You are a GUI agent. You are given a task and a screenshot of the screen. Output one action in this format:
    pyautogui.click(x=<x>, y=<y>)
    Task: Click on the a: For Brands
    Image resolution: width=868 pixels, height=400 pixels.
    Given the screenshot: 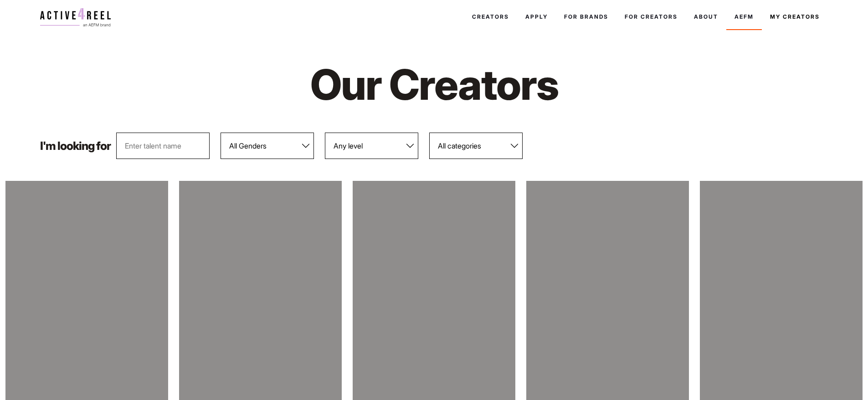 What is the action you would take?
    pyautogui.click(x=586, y=17)
    